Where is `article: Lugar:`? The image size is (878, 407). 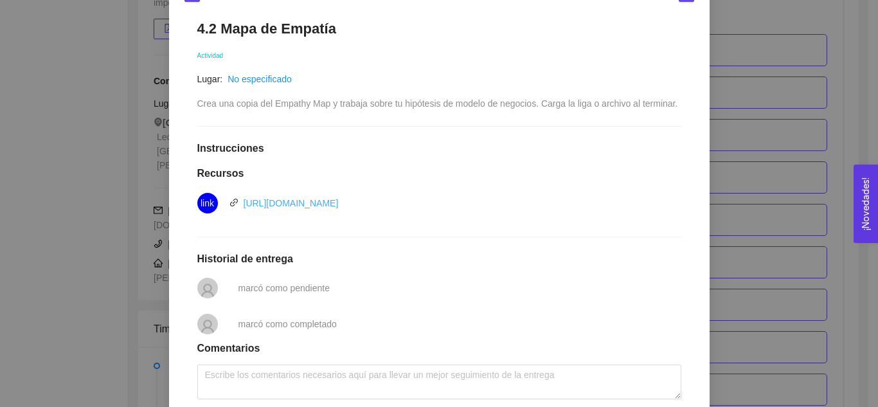 article: Lugar: is located at coordinates (210, 79).